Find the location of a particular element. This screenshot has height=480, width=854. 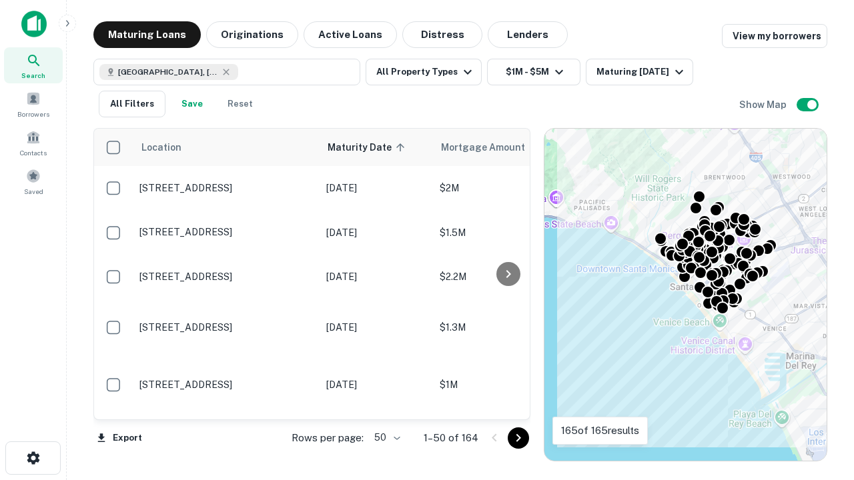

div: Chat Widget is located at coordinates (820, 406).